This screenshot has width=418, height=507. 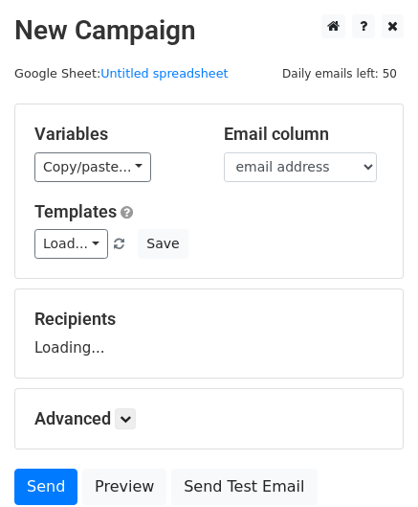 What do you see at coordinates (209, 319) in the screenshot?
I see `h5: Recipients` at bounding box center [209, 319].